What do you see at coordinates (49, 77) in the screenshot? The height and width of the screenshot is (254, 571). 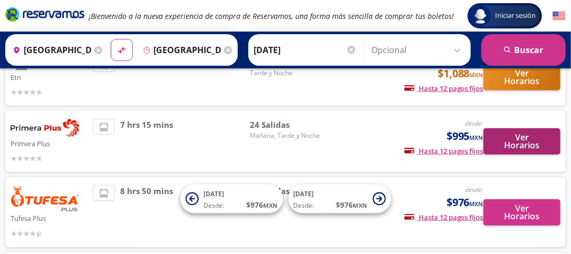 I see `p: Etn` at bounding box center [49, 77].